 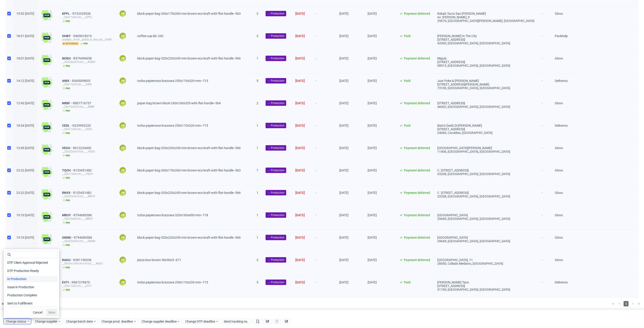 I want to click on span: R579499658, so click(x=83, y=59).